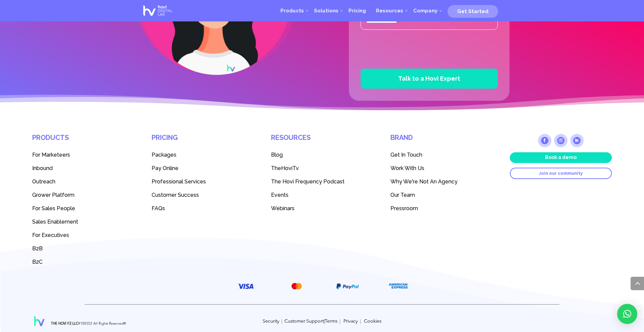  I want to click on span: Blog, so click(276, 155).